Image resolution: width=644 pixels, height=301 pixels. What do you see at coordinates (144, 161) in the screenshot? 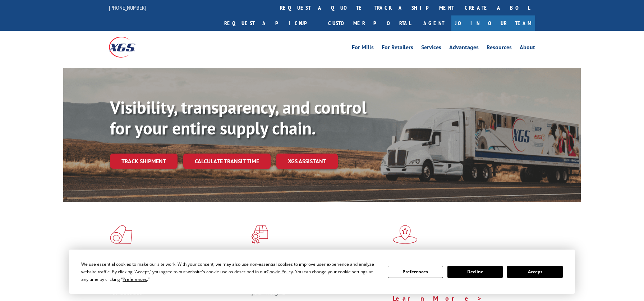
I see `a: Track shipment` at bounding box center [144, 161].